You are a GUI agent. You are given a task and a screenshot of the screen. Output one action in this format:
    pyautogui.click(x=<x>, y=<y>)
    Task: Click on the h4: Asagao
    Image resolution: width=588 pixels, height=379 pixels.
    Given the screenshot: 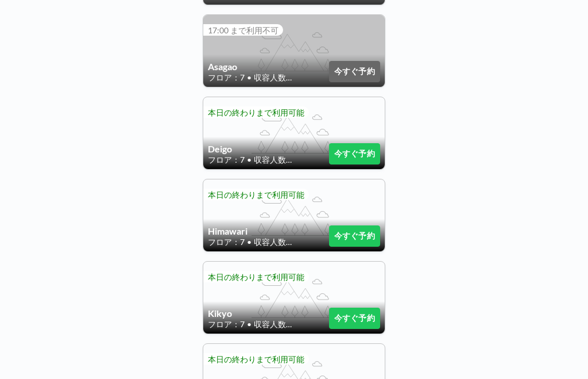 What is the action you would take?
    pyautogui.click(x=268, y=67)
    